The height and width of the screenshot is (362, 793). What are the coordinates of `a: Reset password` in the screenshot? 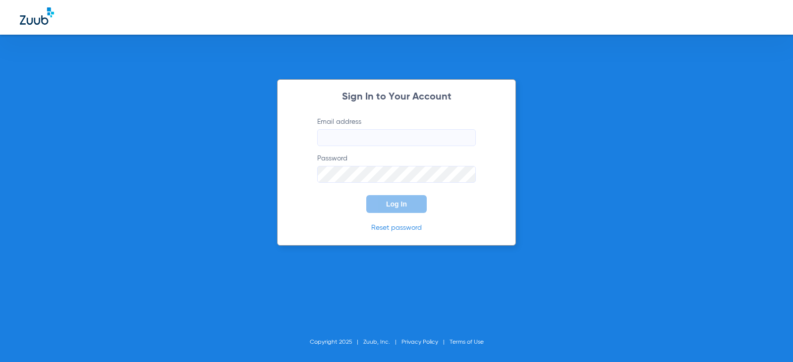 It's located at (397, 228).